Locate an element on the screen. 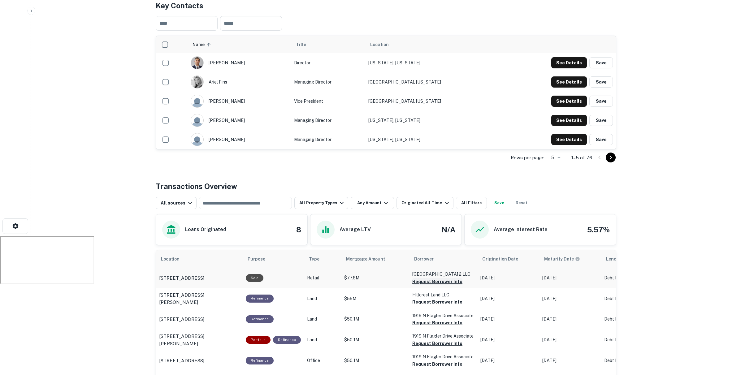  th: Title is located at coordinates (328, 45).